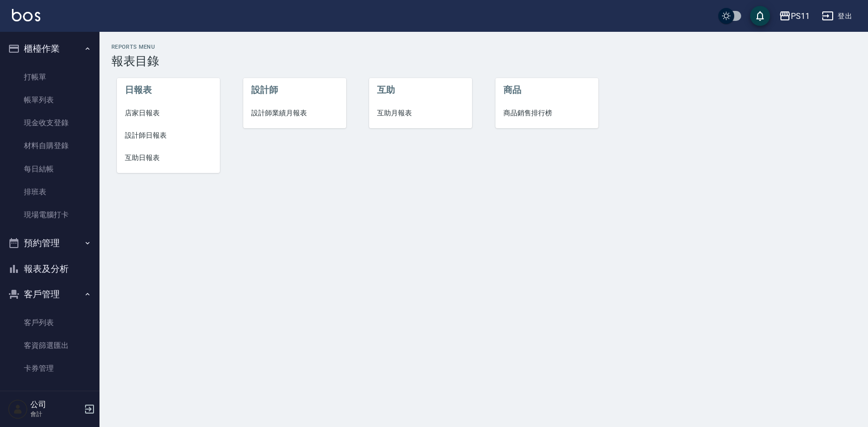 The height and width of the screenshot is (427, 868). I want to click on a: 打帳單, so click(50, 77).